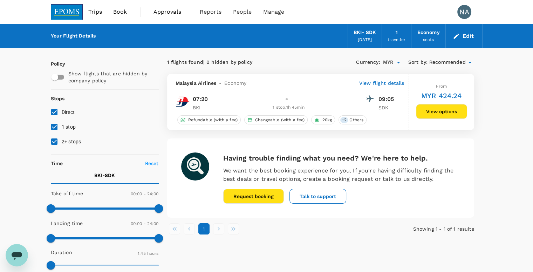  Describe the element at coordinates (201, 99) in the screenshot. I see `p: 07:20` at that location.